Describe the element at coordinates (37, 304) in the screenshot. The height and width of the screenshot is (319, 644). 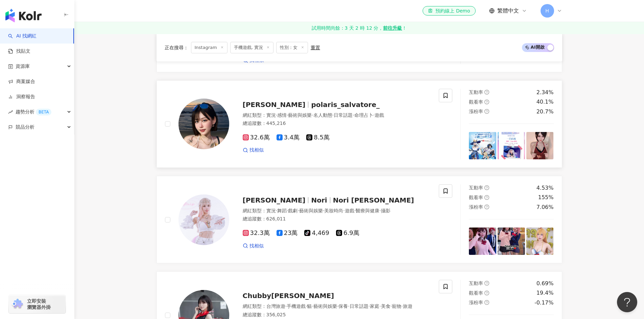
I see `a: chrome extension立即安裝 瀏覽器外掛` at that location.